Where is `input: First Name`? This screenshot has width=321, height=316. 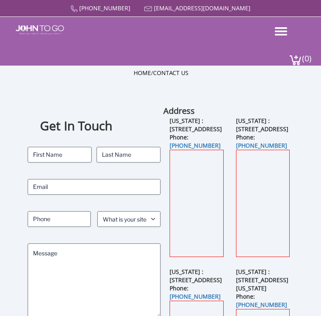
input: First Name is located at coordinates (59, 155).